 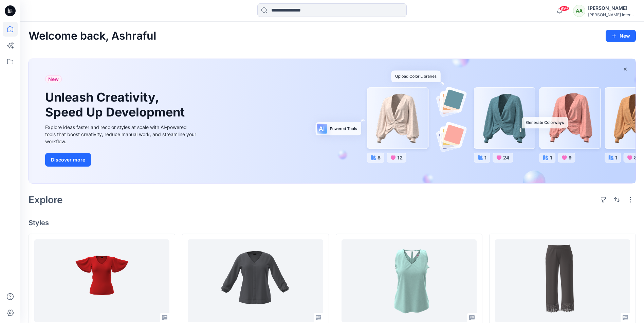 I want to click on button: New, so click(x=620, y=36).